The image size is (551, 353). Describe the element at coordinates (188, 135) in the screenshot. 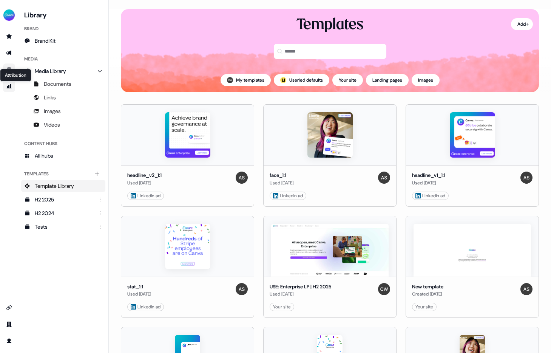

I see `img: headline_v2_1:1` at that location.